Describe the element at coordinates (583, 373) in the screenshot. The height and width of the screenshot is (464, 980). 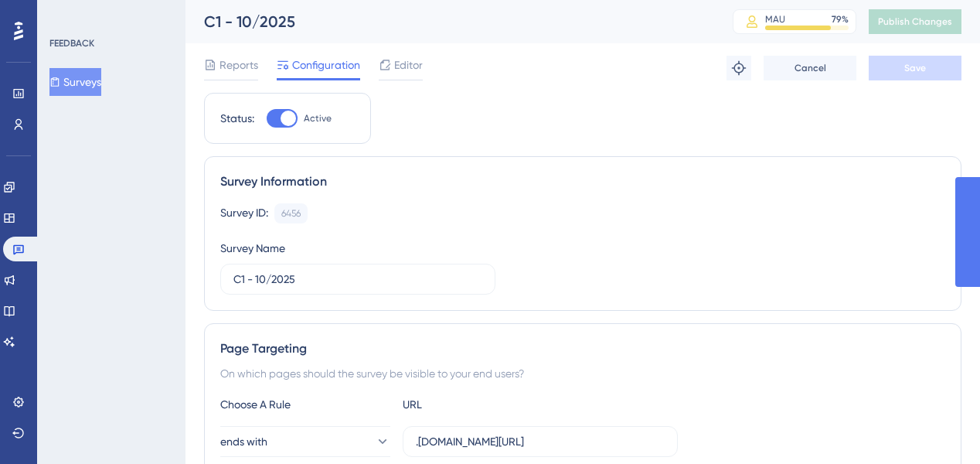
I see `div: On which pages should the survey be visible to your end users?` at that location.